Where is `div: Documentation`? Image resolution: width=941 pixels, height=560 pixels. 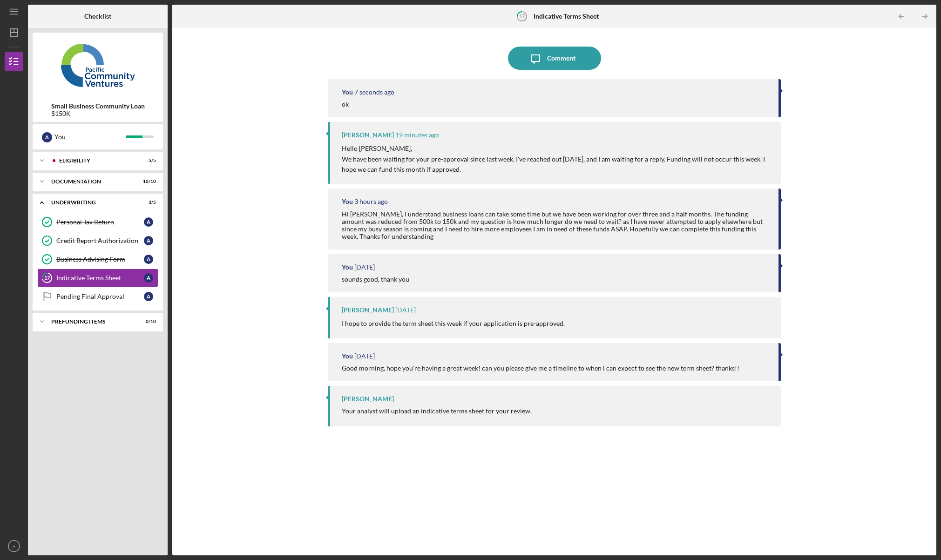 div: Documentation is located at coordinates (91, 182).